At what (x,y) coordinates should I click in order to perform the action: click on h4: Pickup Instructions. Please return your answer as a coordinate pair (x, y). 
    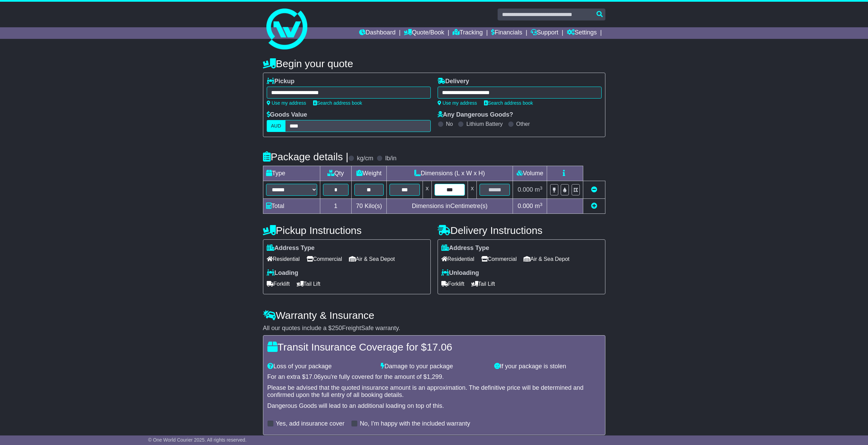
    Looking at the image, I should click on (347, 230).